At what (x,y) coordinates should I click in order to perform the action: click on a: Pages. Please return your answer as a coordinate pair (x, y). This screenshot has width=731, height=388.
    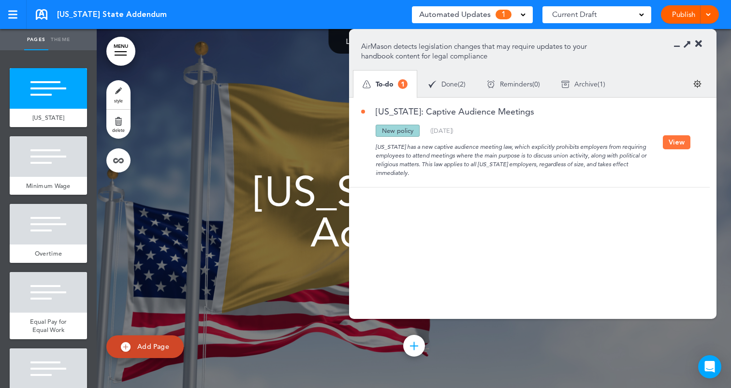
    Looking at the image, I should click on (36, 40).